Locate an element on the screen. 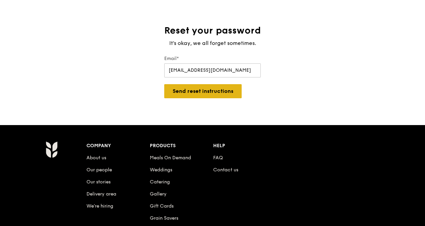 The height and width of the screenshot is (226, 425). a: Weddings is located at coordinates (161, 169).